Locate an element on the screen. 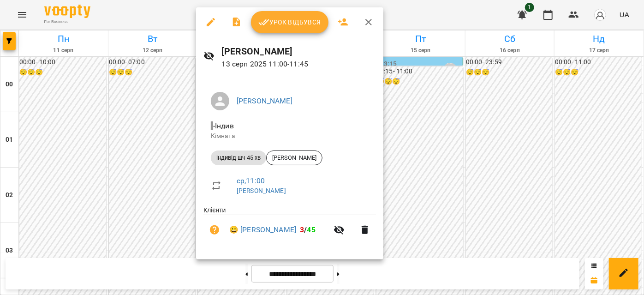 The width and height of the screenshot is (644, 295). button: Візит ще не сплачено. Додати оплату? is located at coordinates (215, 230).